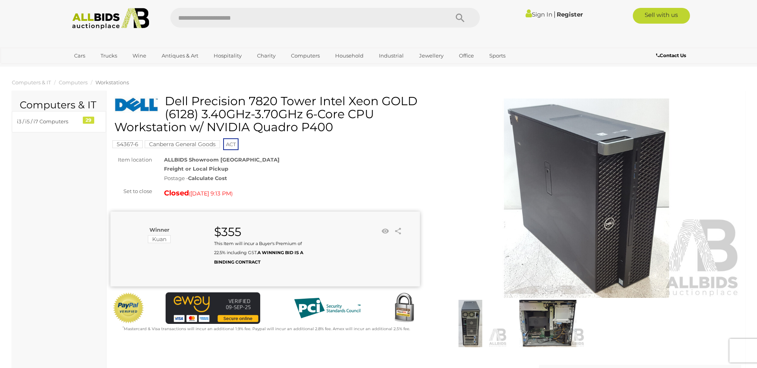 The width and height of the screenshot is (757, 368). What do you see at coordinates (49, 121) in the screenshot?
I see `div: i3 / i5 / i7 Computers` at bounding box center [49, 121].